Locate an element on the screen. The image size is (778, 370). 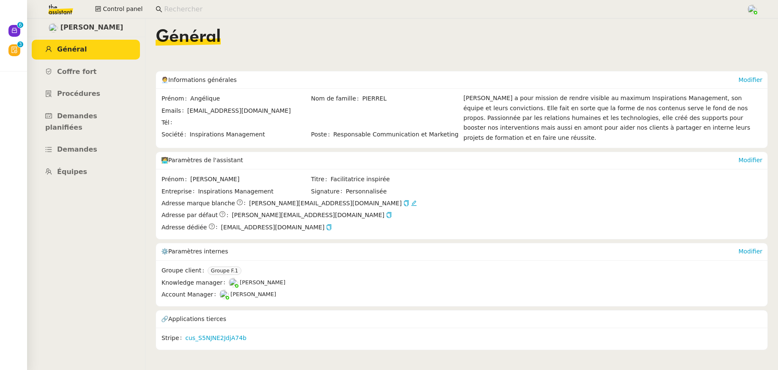
p: 6 is located at coordinates (20, 26).